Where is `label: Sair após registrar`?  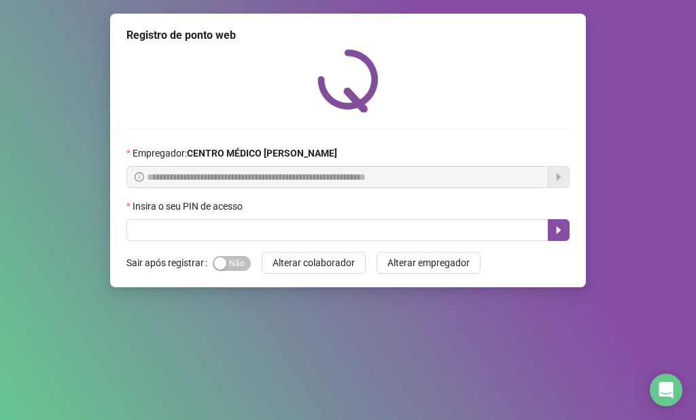
label: Sair após registrar is located at coordinates (169, 262).